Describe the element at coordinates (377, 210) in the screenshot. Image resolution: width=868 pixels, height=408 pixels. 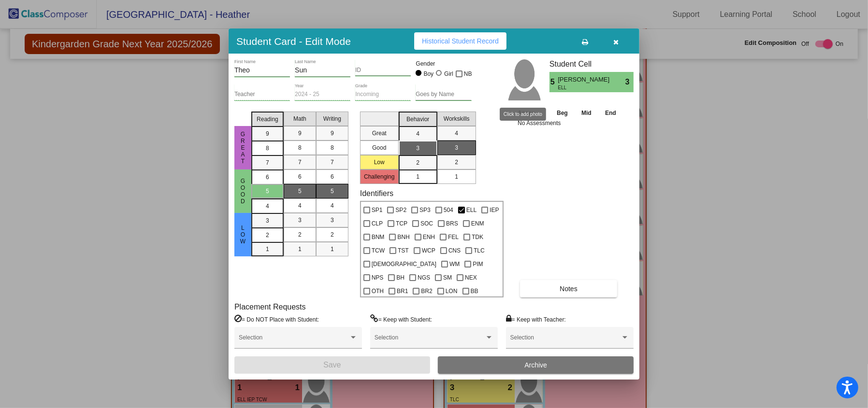
I see `span: SP1` at that location.